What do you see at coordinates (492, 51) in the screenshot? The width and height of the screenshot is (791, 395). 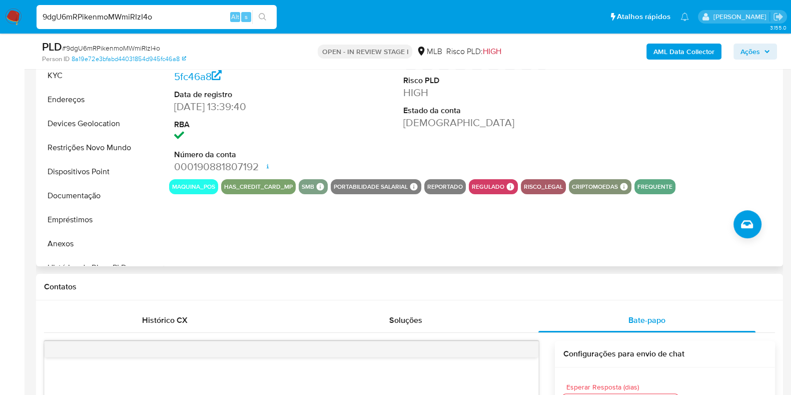 I see `span: HIGH` at bounding box center [492, 51].